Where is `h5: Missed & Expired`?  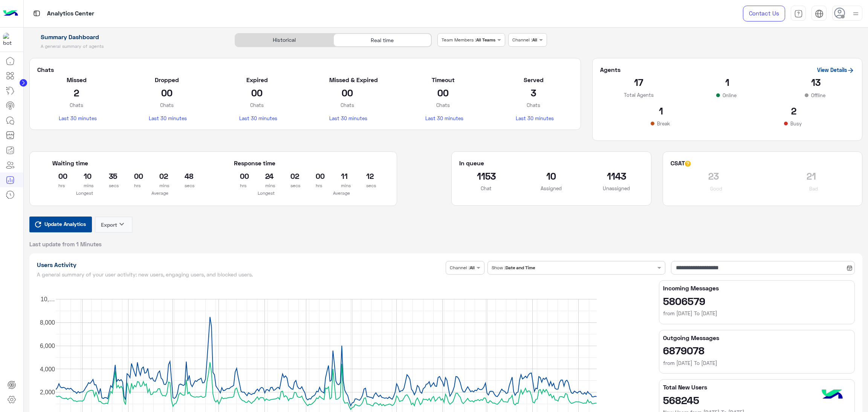
h5: Missed & Expired is located at coordinates (347, 80).